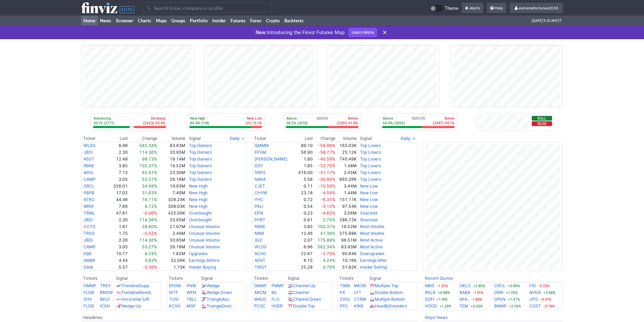  What do you see at coordinates (372, 254) in the screenshot?
I see `a: Downgrades` at bounding box center [372, 254].